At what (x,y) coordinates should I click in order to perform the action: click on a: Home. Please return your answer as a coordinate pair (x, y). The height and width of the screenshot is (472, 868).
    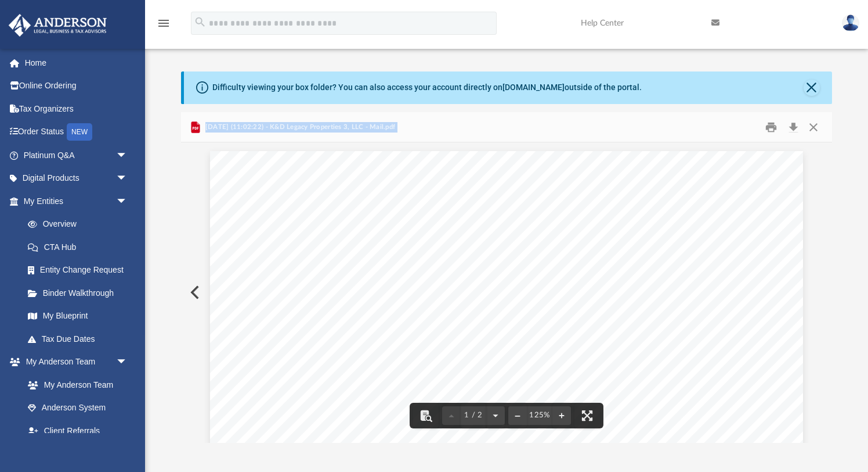
    Looking at the image, I should click on (77, 63).